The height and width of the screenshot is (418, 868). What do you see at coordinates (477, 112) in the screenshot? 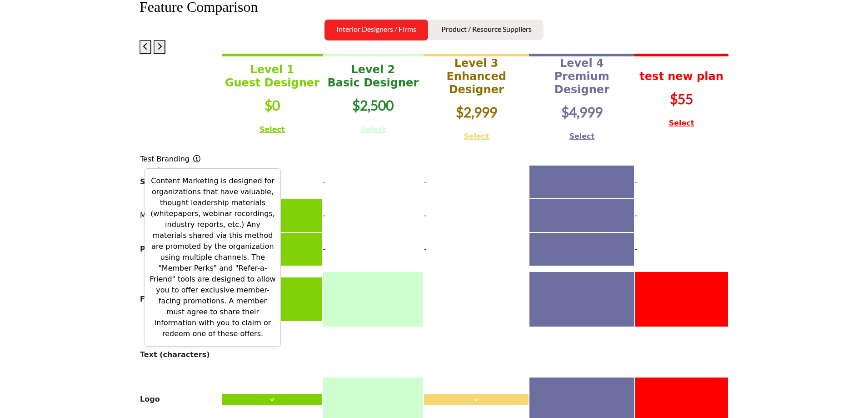
I see `b: $2,999` at bounding box center [477, 112].